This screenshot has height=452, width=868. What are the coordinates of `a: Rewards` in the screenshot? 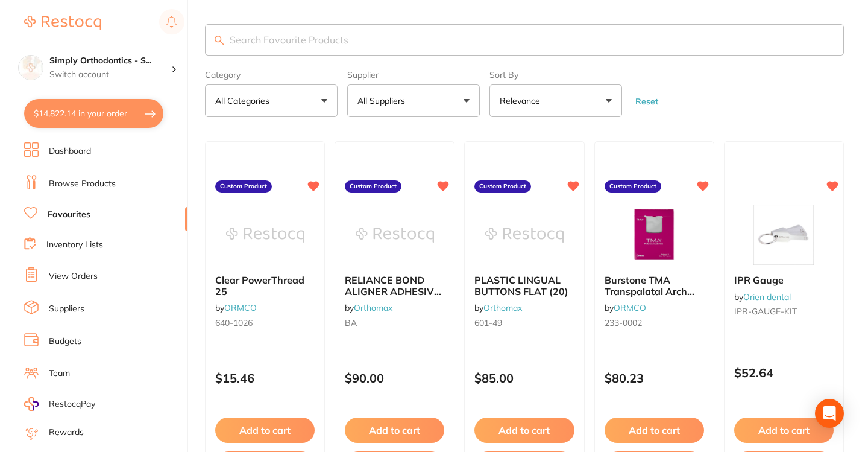 It's located at (67, 433).